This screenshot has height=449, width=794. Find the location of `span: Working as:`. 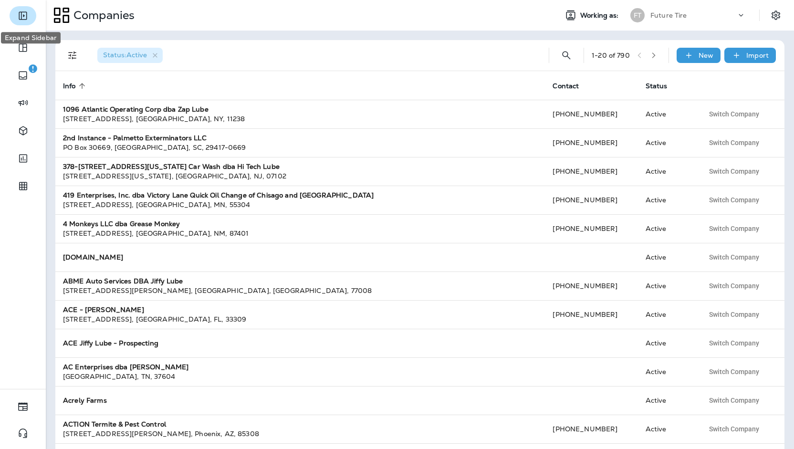

span: Working as: is located at coordinates (601, 15).